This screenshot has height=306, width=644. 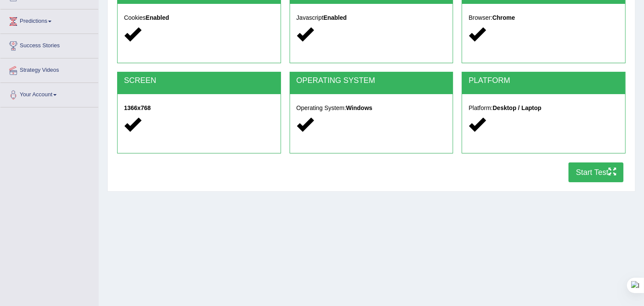 I want to click on h5: Javascript, so click(x=371, y=18).